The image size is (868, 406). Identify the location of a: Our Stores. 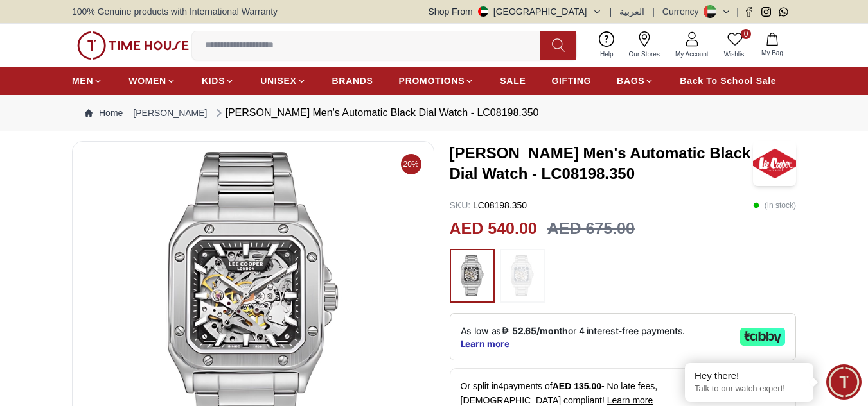
(644, 45).